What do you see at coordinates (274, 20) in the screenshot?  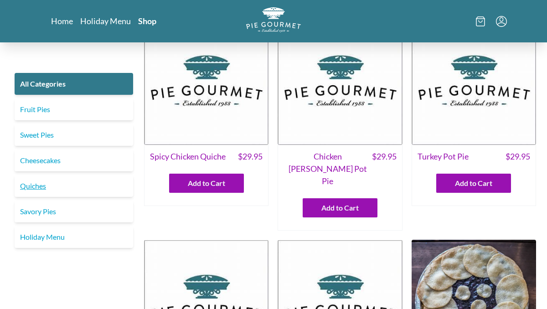 I see `img: logo` at bounding box center [274, 20].